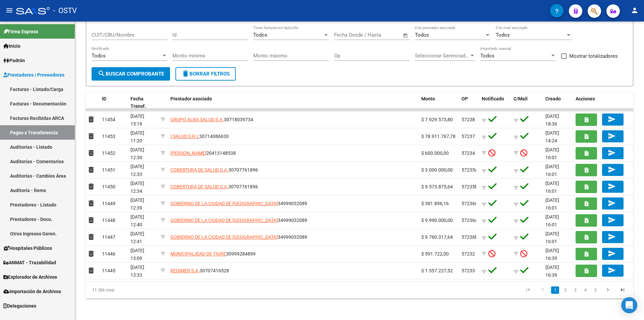  Describe the element at coordinates (585, 290) in the screenshot. I see `li: page 4` at that location.